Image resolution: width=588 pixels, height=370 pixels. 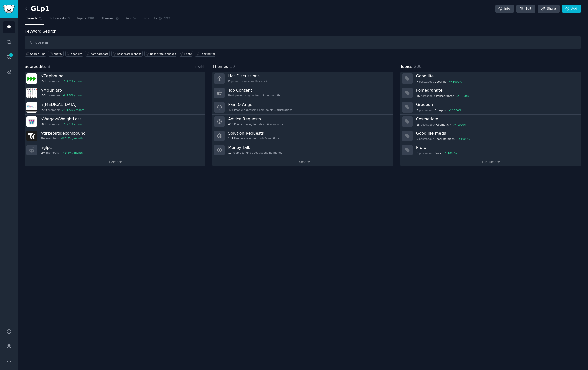 What do you see at coordinates (9, 57) in the screenshot?
I see `a: 1` at bounding box center [9, 57].